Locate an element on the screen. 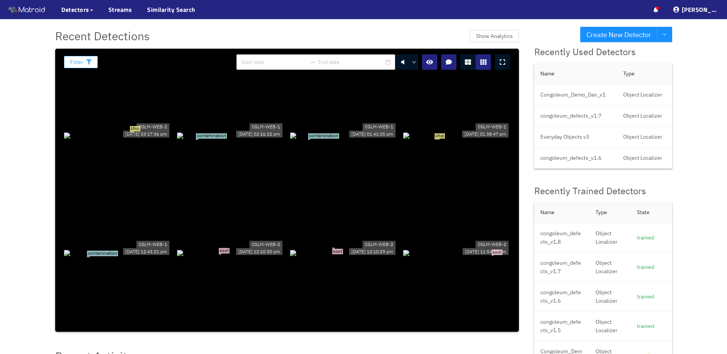 The image size is (727, 354). span: to is located at coordinates (312, 62).